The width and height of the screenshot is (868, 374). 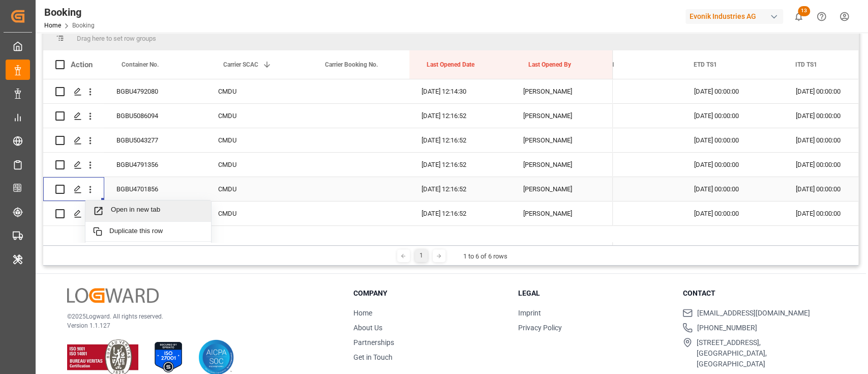 I want to click on span: Carrier Booking No., so click(x=351, y=64).